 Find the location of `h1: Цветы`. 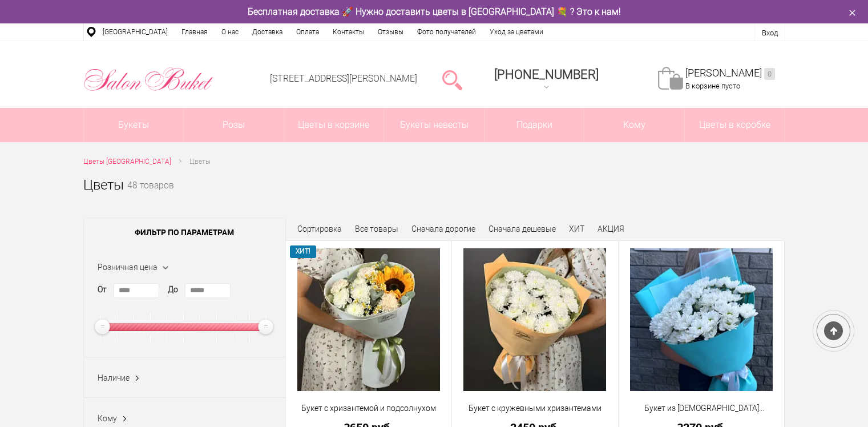

h1: Цветы is located at coordinates (103, 185).